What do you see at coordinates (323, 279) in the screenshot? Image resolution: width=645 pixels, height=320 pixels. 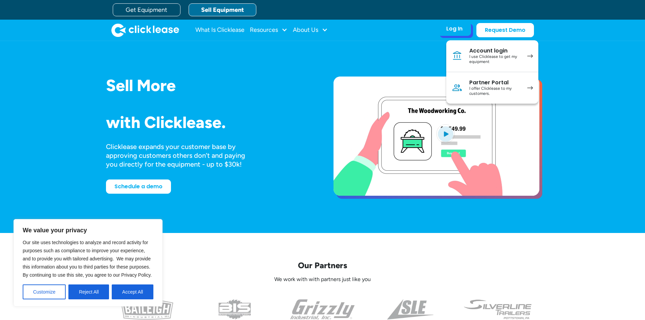 I see `p: We work with with partners just like you` at bounding box center [323, 279].